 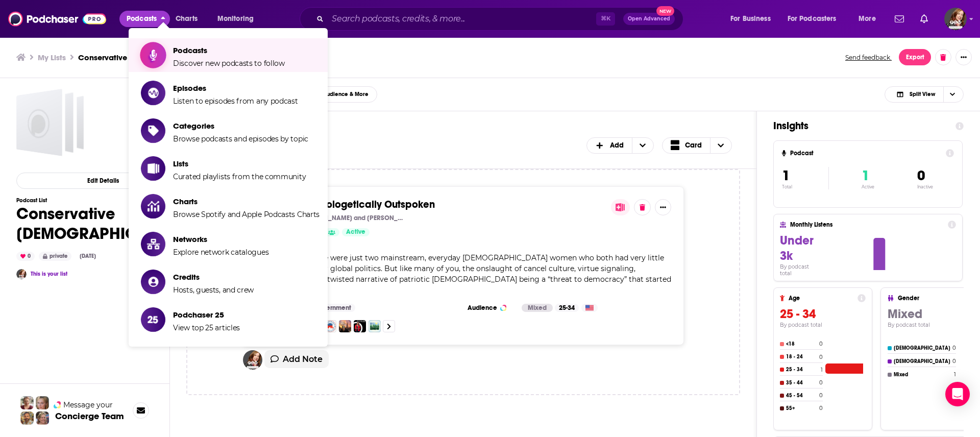 What do you see at coordinates (868, 187) in the screenshot?
I see `p: Active` at bounding box center [868, 187].